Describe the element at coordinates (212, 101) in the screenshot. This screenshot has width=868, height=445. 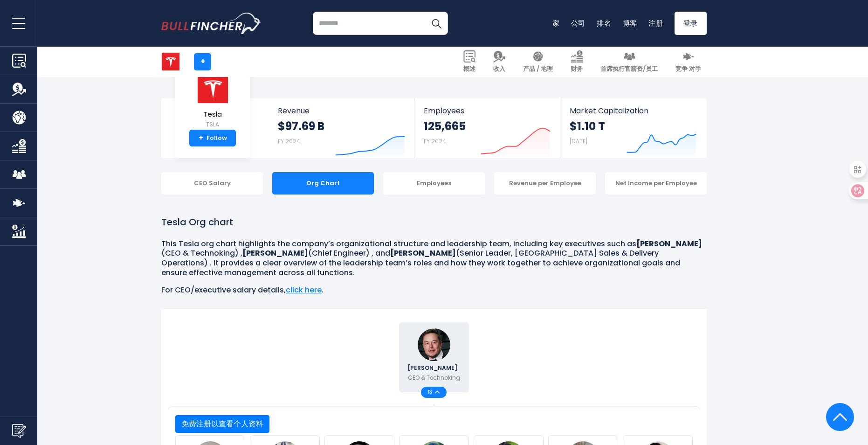
I see `a: Tesla TSLA` at that location.